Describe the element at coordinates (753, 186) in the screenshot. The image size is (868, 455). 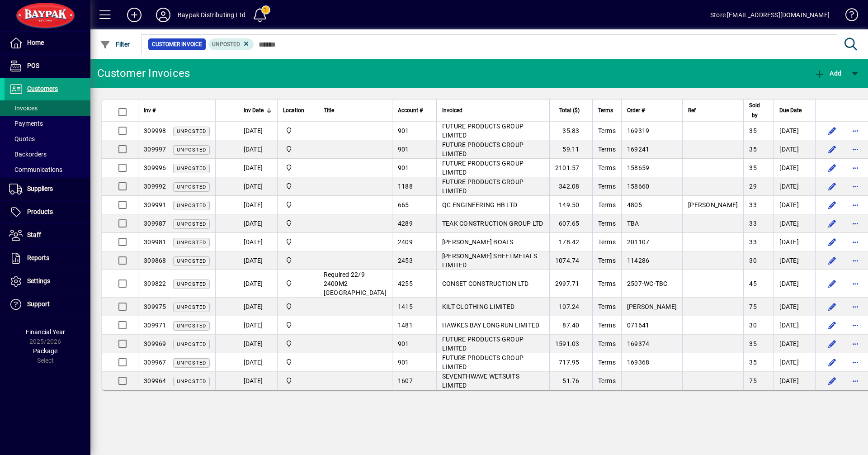
I see `span: 29` at that location.